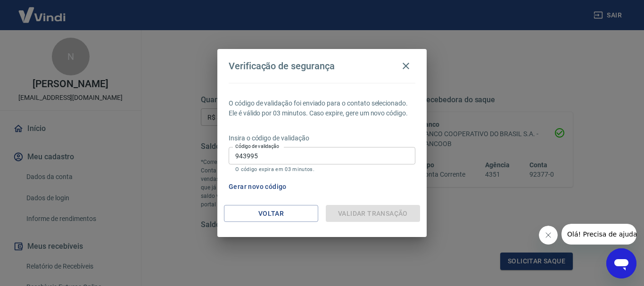  I want to click on button: Gerar novo código, so click(257, 187).